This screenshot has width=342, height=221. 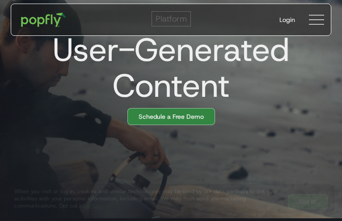 What do you see at coordinates (287, 20) in the screenshot?
I see `div: Login` at bounding box center [287, 20].